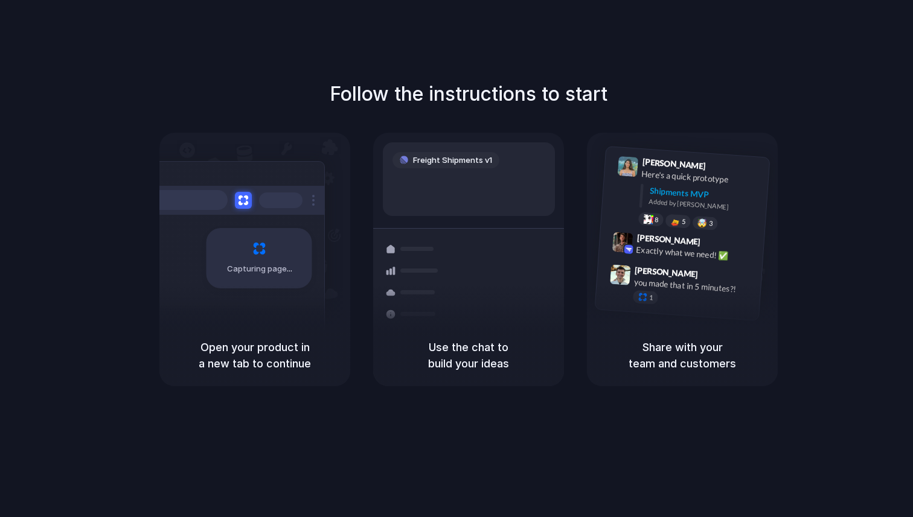 Image resolution: width=913 pixels, height=517 pixels. I want to click on span: 9:47 AM, so click(714, 276).